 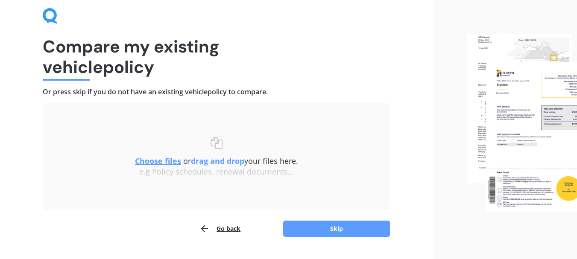 What do you see at coordinates (217, 161) in the screenshot?
I see `b: drag and drop` at bounding box center [217, 161].